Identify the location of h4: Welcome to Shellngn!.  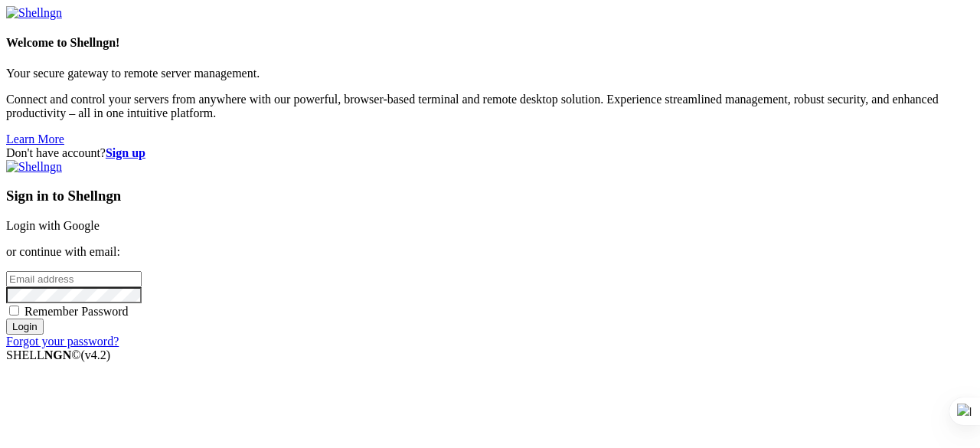
(490, 43).